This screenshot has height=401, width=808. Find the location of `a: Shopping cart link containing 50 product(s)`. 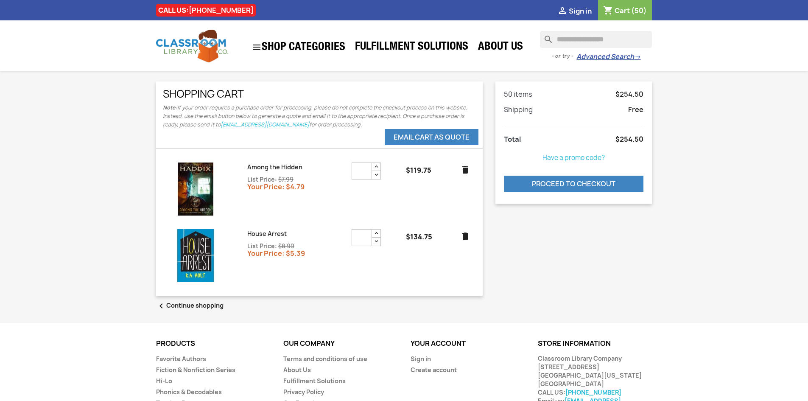

a: Shopping cart link containing 50 product(s) is located at coordinates (625, 11).